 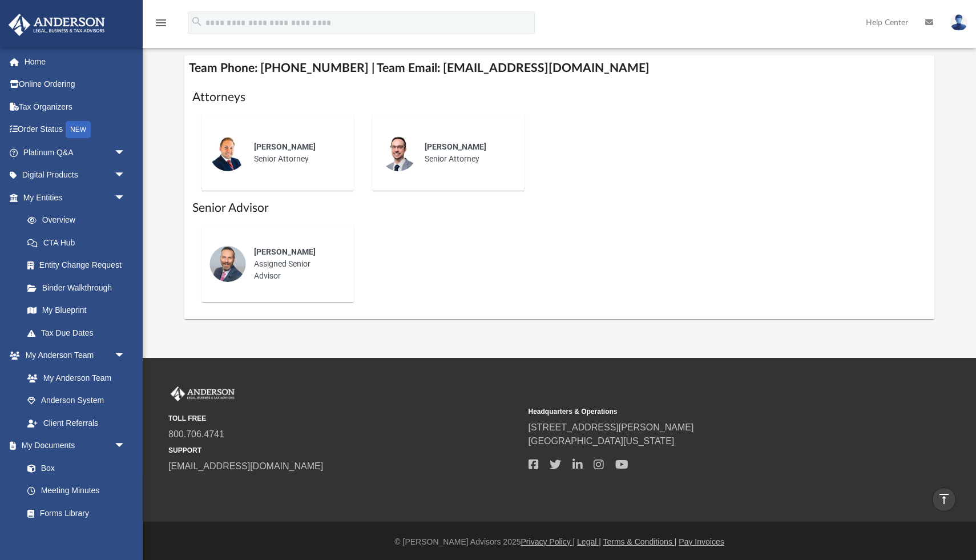 What do you see at coordinates (296, 263) in the screenshot?
I see `div: Assigned Senior Advisor` at bounding box center [296, 263].